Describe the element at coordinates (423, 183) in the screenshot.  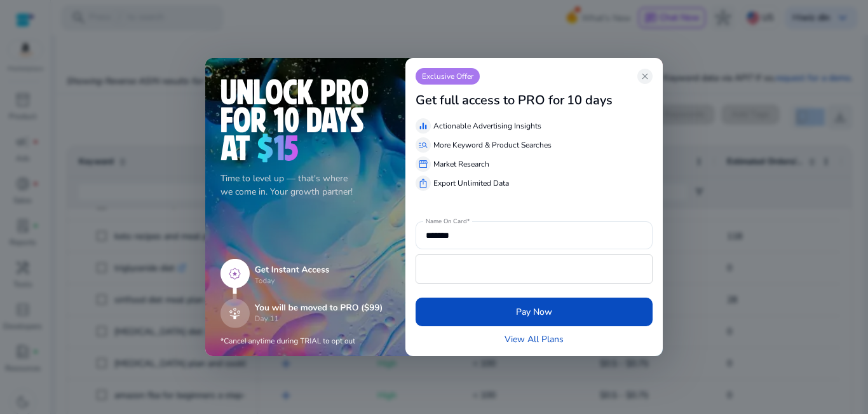
I see `span: ios_share` at that location.